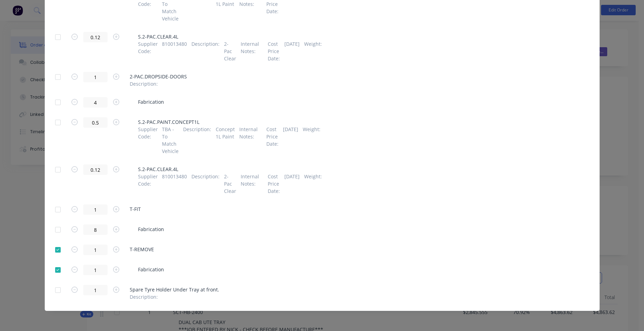 This screenshot has width=644, height=331. I want to click on span: TBA - To Match Vehicle, so click(170, 140).